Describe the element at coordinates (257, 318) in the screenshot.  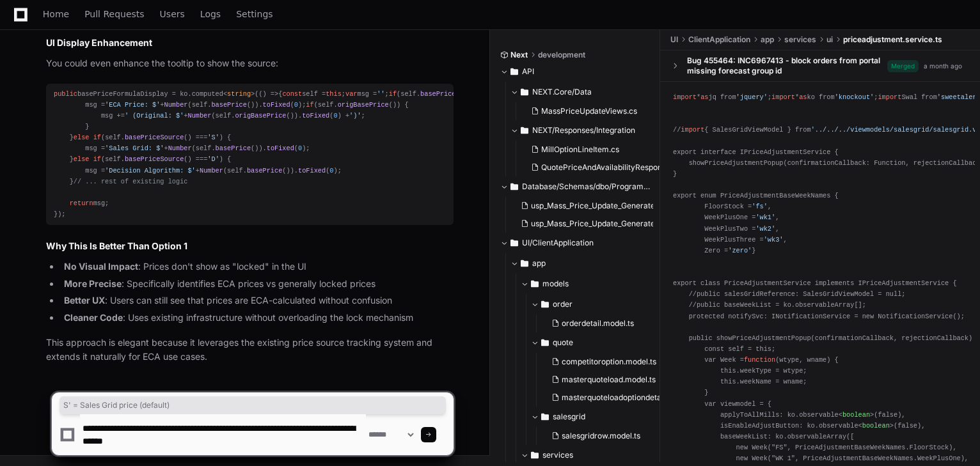
I see `li: : Uses existing infrastructure without overloading the lock mechanism` at that location.